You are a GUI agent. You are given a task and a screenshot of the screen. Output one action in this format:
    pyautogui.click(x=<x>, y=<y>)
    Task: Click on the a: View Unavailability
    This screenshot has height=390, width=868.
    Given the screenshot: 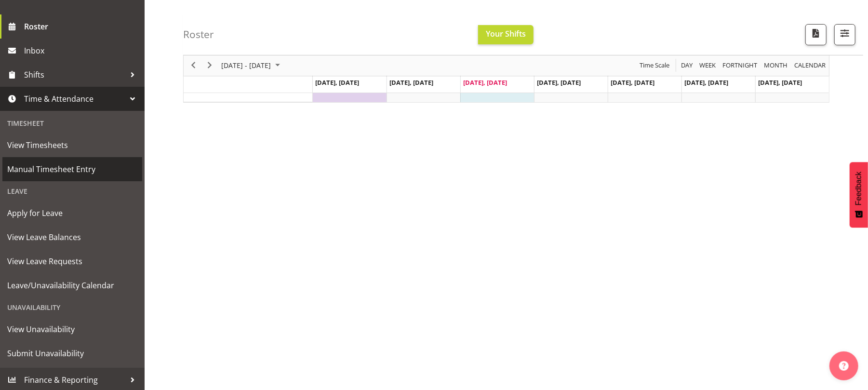 What is the action you would take?
    pyautogui.click(x=73, y=329)
    